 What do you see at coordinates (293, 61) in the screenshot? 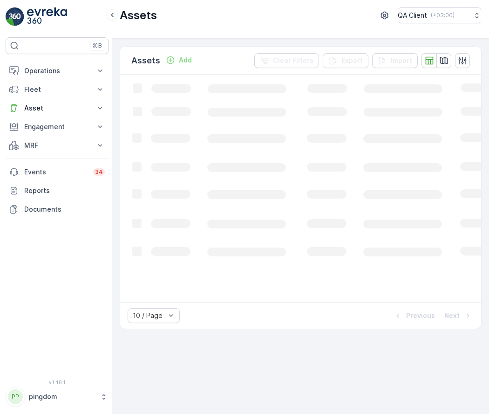
I see `p: Clear Filters` at bounding box center [293, 61].